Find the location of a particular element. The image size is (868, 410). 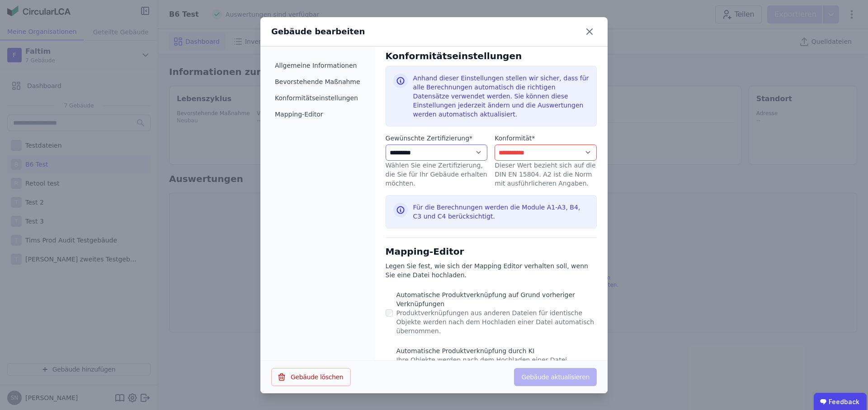

li: Allgemeine Informationen is located at coordinates (317, 66).